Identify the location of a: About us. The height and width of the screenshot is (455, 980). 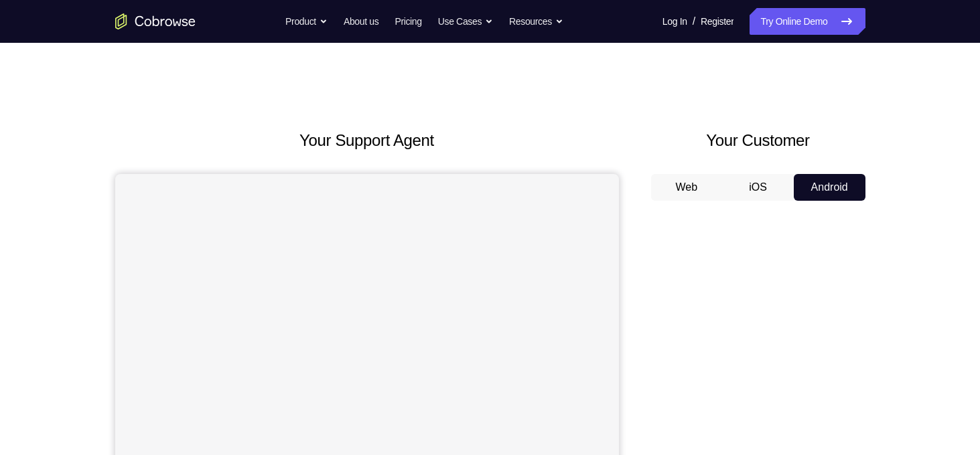
(361, 21).